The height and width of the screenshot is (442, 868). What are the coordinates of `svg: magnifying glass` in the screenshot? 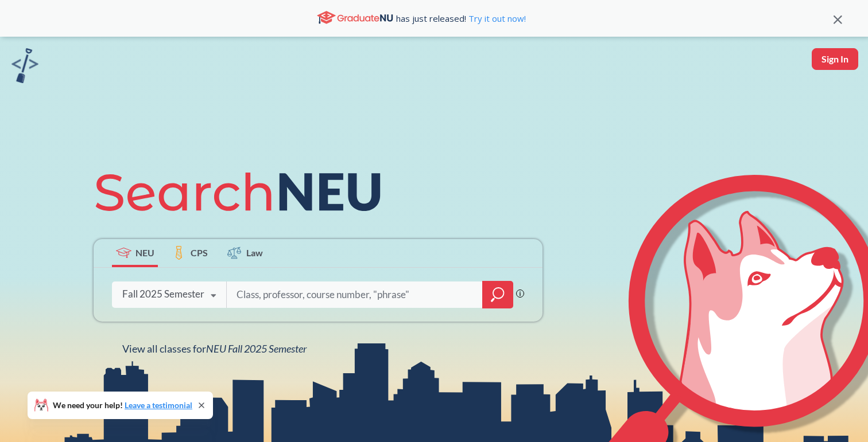 It's located at (498, 295).